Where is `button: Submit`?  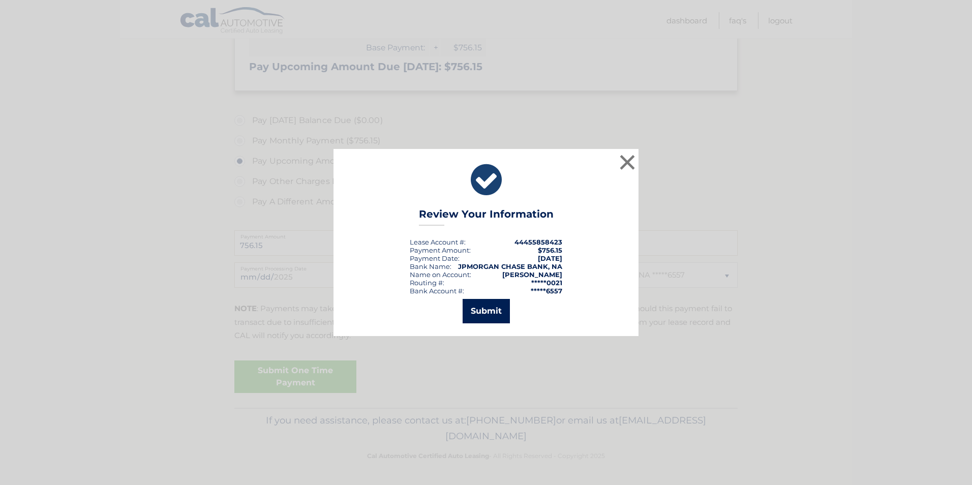
button: Submit is located at coordinates (486, 311).